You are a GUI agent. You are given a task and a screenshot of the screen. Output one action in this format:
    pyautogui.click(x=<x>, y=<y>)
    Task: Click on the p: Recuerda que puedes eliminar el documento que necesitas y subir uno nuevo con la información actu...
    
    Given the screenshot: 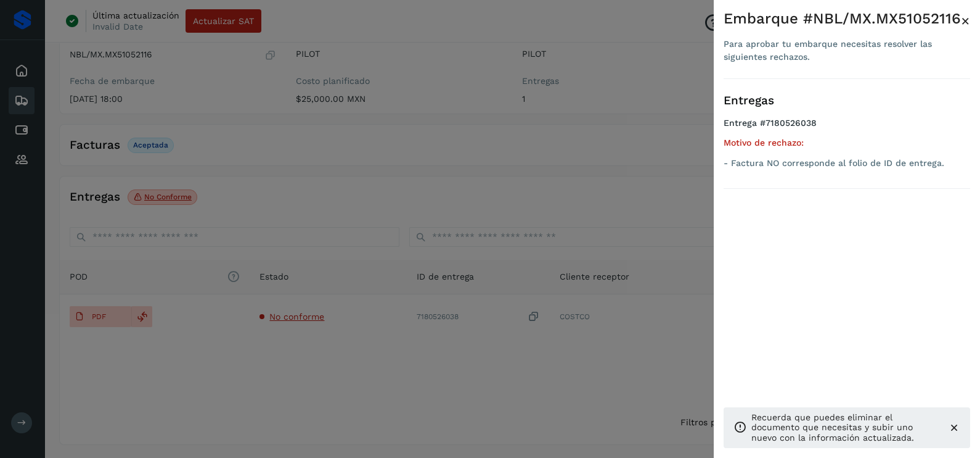 What is the action you would take?
    pyautogui.click(x=845, y=427)
    